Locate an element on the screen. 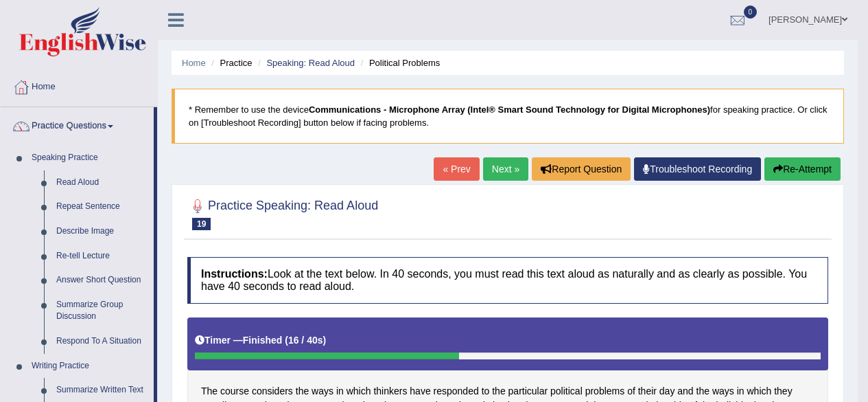 The width and height of the screenshot is (868, 402). b: 16 / 40s is located at coordinates (305, 340).